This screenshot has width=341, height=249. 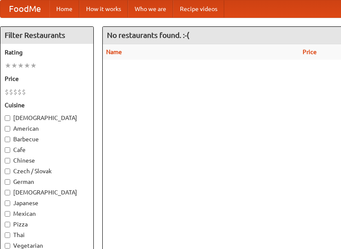 I want to click on a: Home, so click(x=64, y=9).